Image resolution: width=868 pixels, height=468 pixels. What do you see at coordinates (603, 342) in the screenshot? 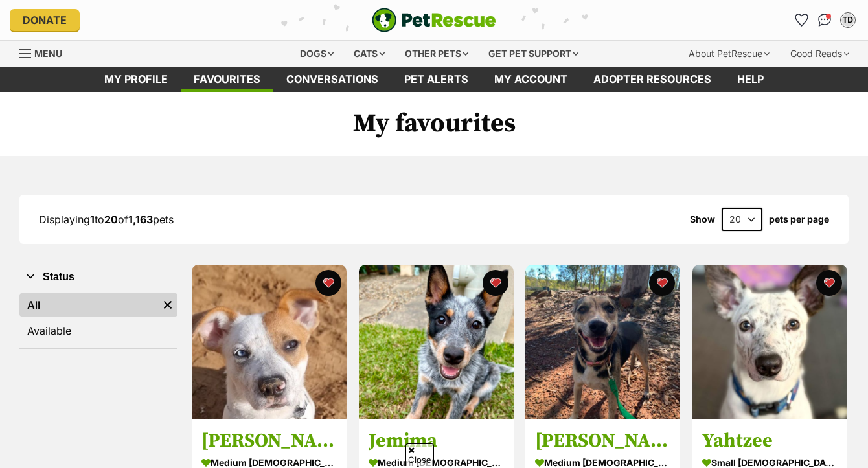
I see `img: Janie` at bounding box center [603, 342].